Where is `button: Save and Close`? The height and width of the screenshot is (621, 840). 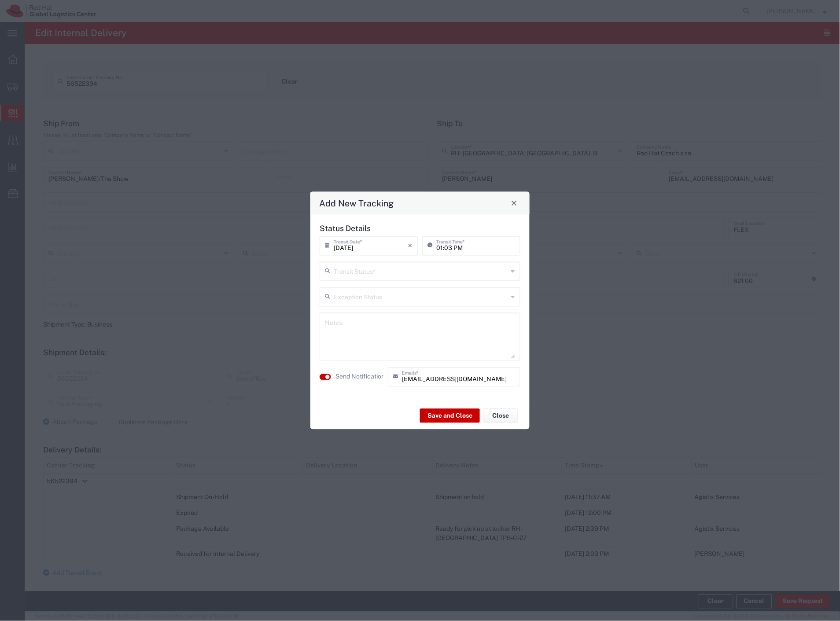
button: Save and Close is located at coordinates (450, 416).